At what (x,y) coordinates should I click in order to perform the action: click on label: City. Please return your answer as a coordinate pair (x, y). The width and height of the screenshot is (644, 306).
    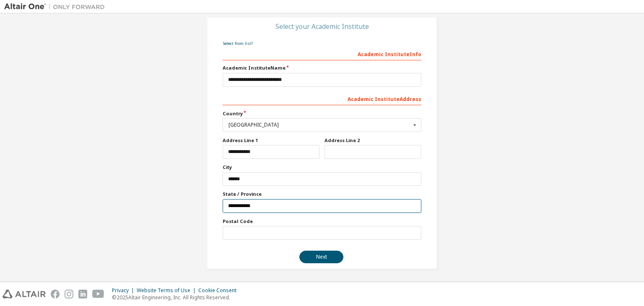
    Looking at the image, I should click on (322, 167).